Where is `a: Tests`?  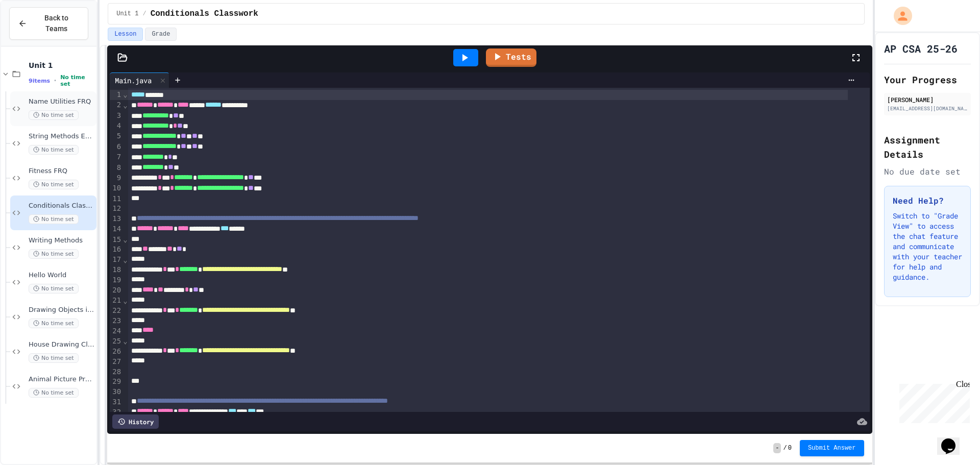 a: Tests is located at coordinates (511, 58).